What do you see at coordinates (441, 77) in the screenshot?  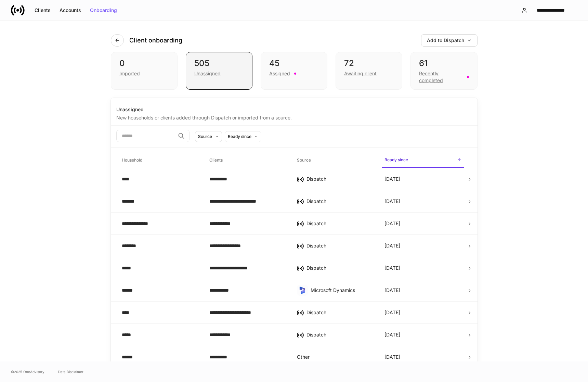 I see `div: Recently completed` at bounding box center [441, 77].